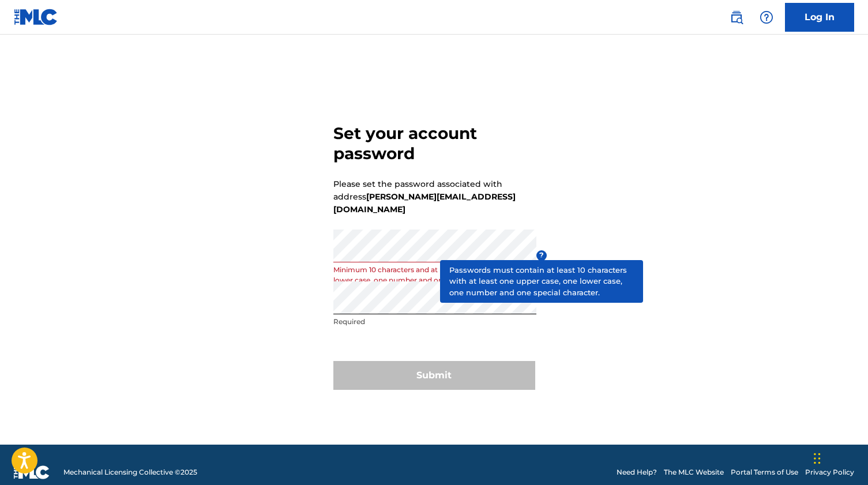  Describe the element at coordinates (693, 473) in the screenshot. I see `a: The MLC Website` at that location.